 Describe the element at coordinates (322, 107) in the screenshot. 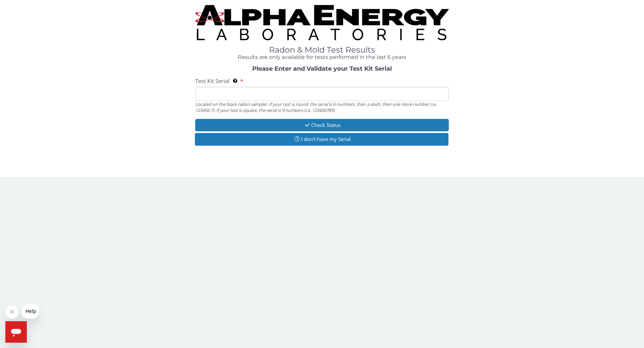

I see `div: Located on the black radon sampler. If your test is round, the serial is 6 numbers, then a dash, ...` at that location.